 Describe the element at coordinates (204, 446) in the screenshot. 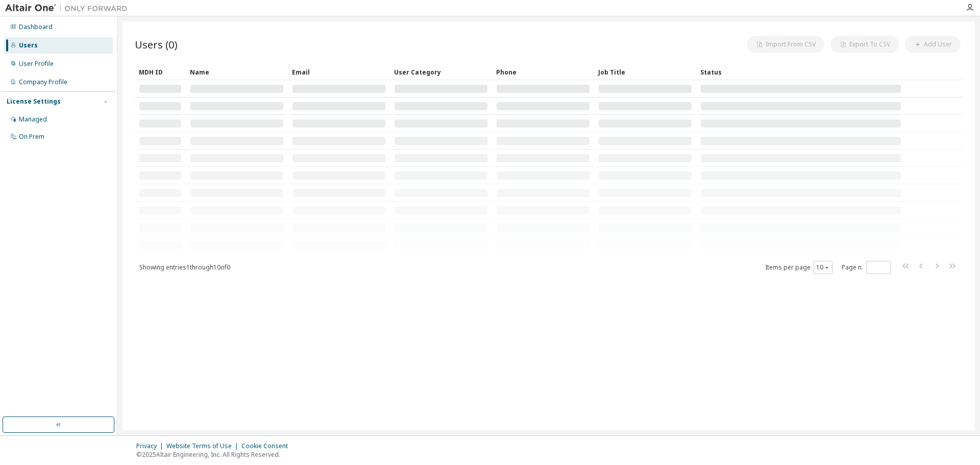

I see `div: Website Terms of Use` at that location.